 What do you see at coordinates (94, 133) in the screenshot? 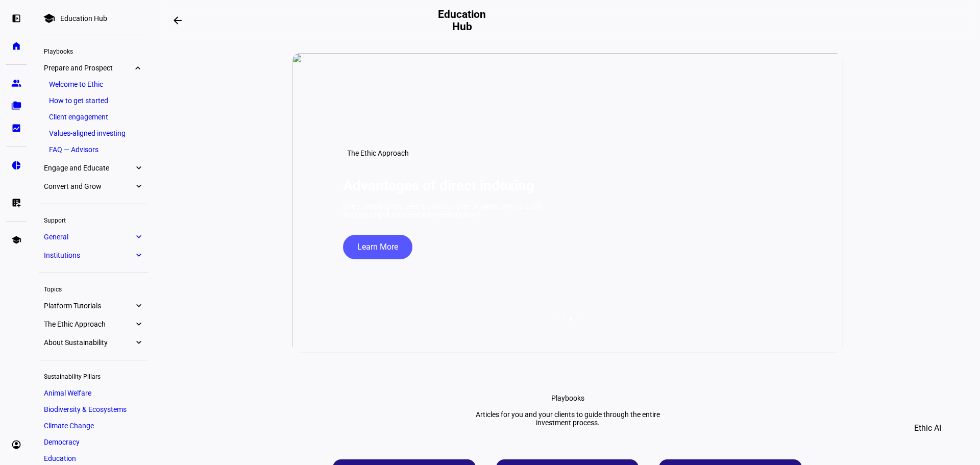
I see `a: Values-aligned investing` at bounding box center [94, 133].